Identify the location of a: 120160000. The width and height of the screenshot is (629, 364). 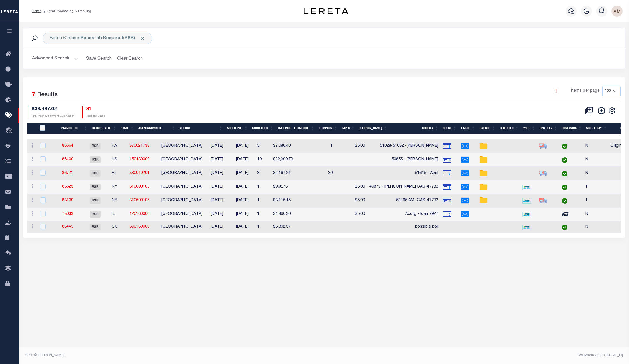
(139, 214).